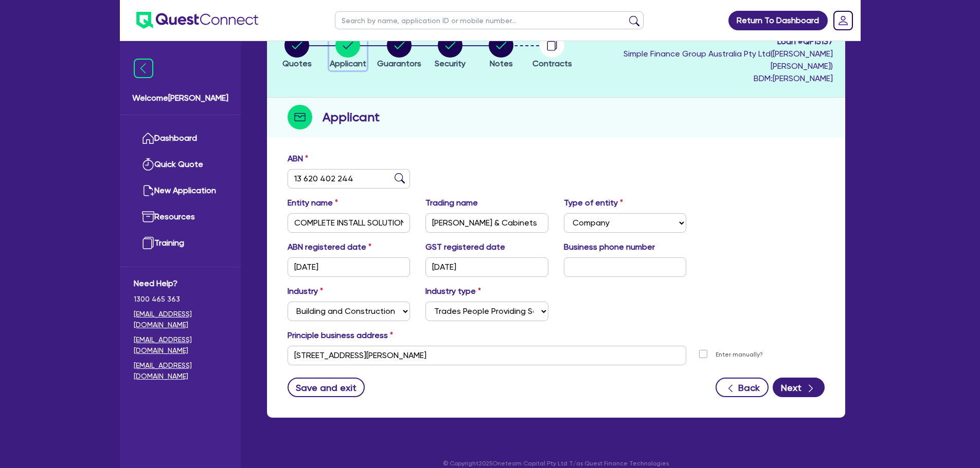 The width and height of the screenshot is (980, 468). I want to click on span: Quotes, so click(297, 64).